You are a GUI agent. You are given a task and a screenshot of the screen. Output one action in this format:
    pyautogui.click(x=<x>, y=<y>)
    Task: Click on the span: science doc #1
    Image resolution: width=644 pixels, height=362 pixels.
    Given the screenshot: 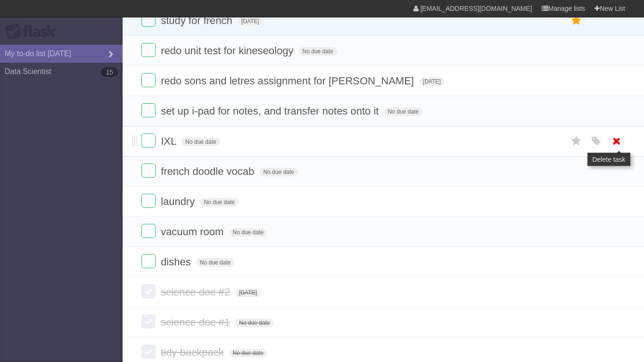 What is the action you would take?
    pyautogui.click(x=197, y=322)
    